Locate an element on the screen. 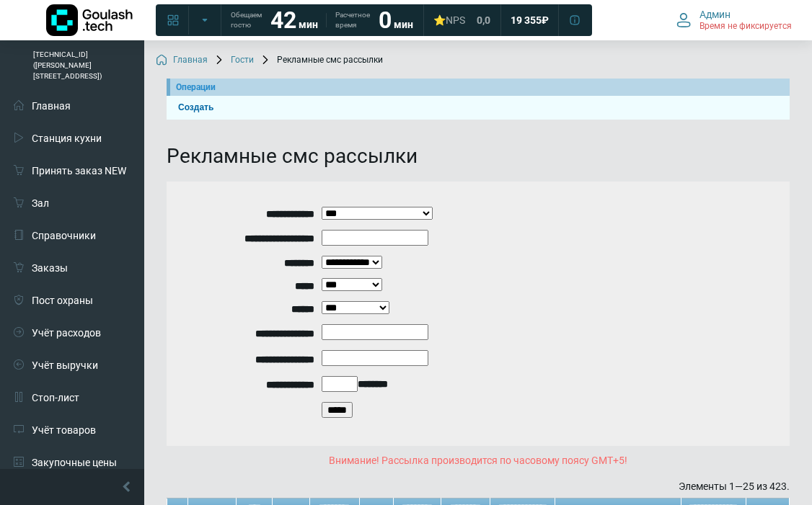 The width and height of the screenshot is (812, 505). h1: Рекламные смс рассылки is located at coordinates (478, 157).